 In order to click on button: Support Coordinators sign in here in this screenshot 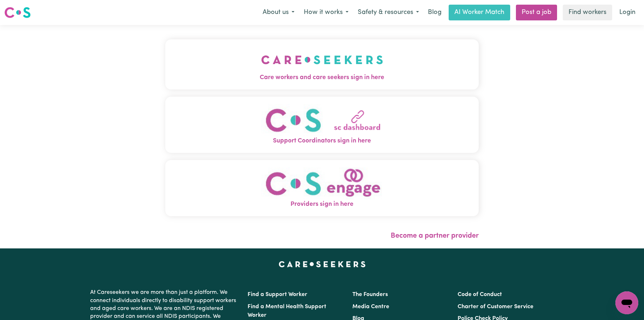, I will do `click(322, 125)`.